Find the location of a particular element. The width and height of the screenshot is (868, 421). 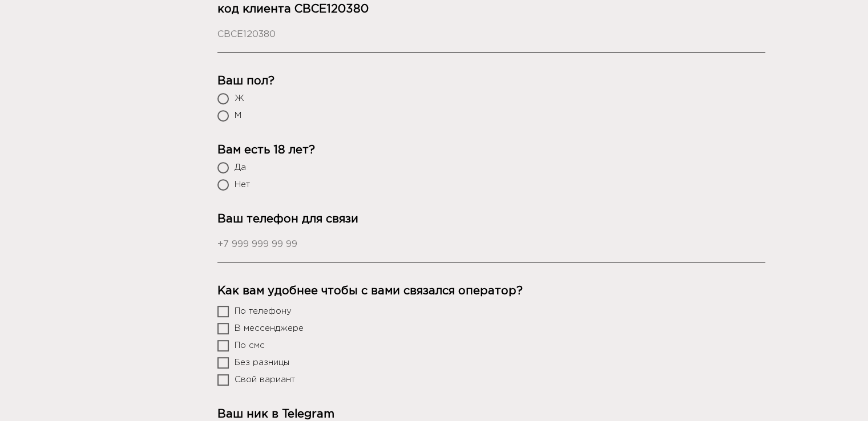

input: +7 999 999 99 99 is located at coordinates (491, 245).